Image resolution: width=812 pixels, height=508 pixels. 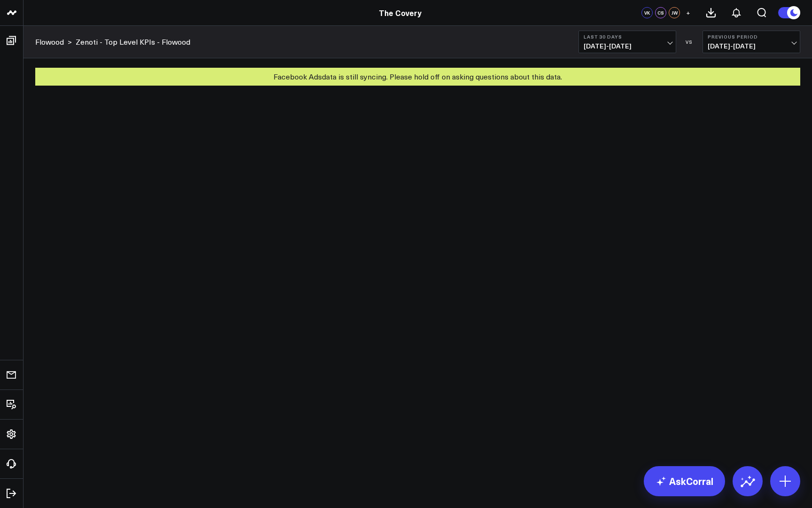 I want to click on a: Flowood, so click(x=50, y=42).